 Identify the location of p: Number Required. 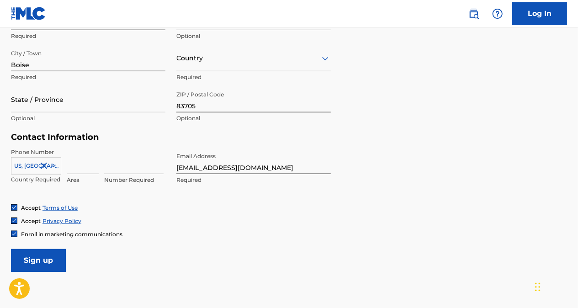
(134, 180).